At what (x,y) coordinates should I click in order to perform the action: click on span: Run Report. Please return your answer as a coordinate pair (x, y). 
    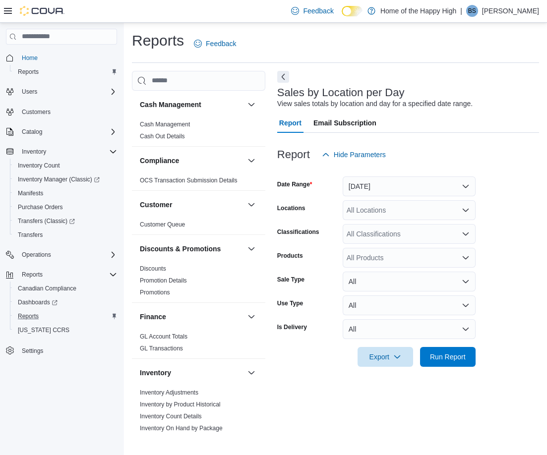
    Looking at the image, I should click on (448, 357).